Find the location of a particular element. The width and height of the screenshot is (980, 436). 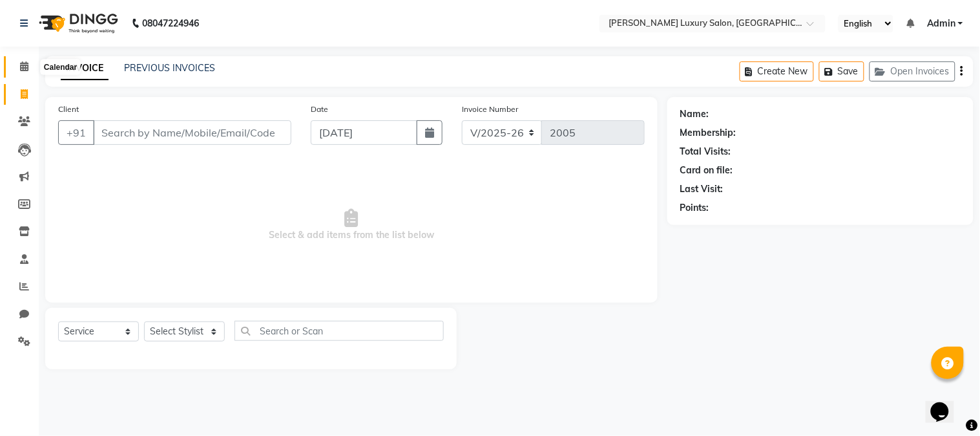

div: Total Visits: is located at coordinates (706, 152).